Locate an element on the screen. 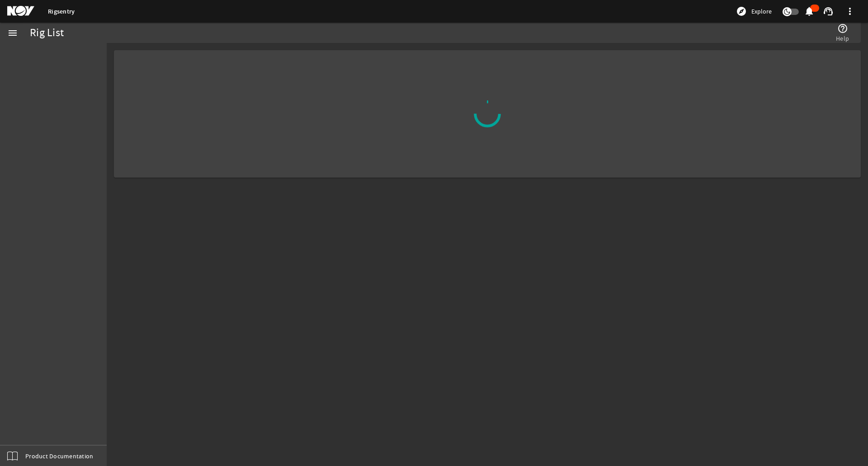 This screenshot has height=466, width=868. span: Product Documentation is located at coordinates (59, 456).